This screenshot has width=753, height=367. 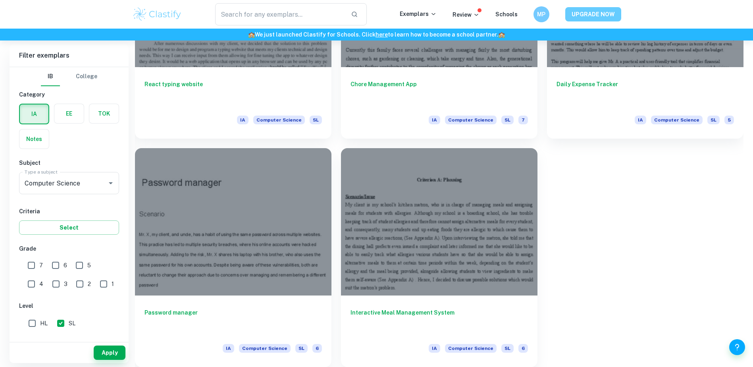 I want to click on a: Password managerIAComputer ScienceSL6, so click(x=233, y=257).